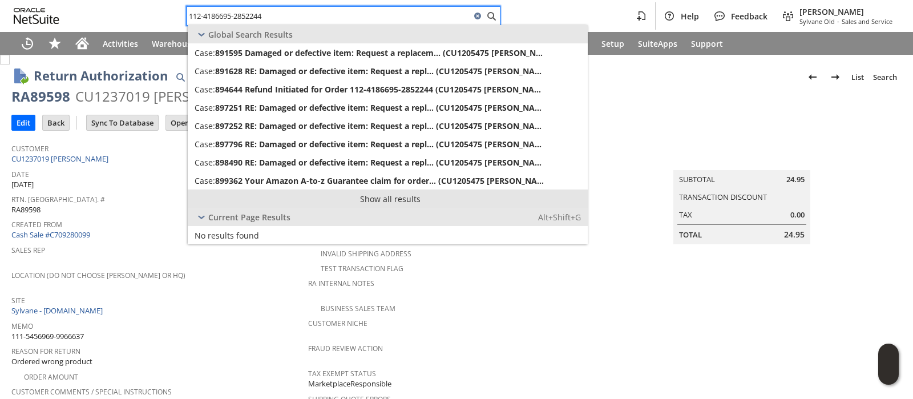  I want to click on input: Search, so click(329, 16).